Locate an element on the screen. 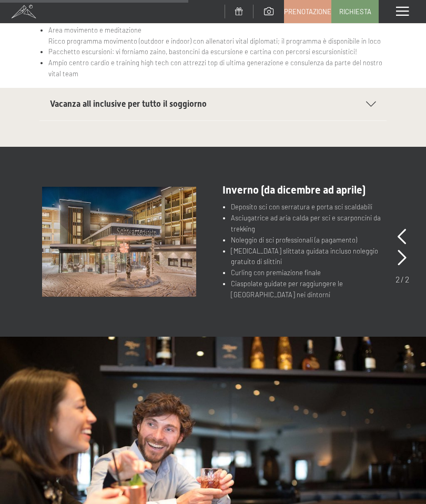 This screenshot has width=426, height=504. a: Prenotazione is located at coordinates (307, 12).